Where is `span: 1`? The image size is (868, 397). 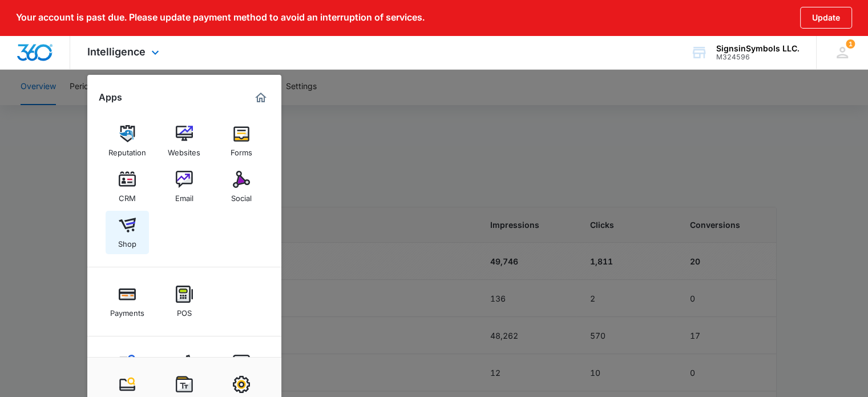 span: 1 is located at coordinates (850, 44).